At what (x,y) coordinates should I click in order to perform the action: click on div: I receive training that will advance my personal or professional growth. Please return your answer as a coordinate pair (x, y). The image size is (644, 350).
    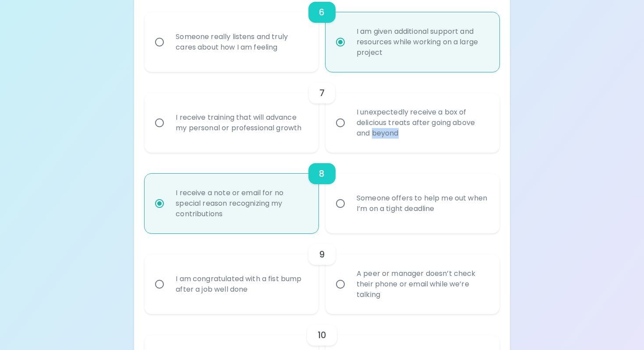
    Looking at the image, I should click on (241, 123).